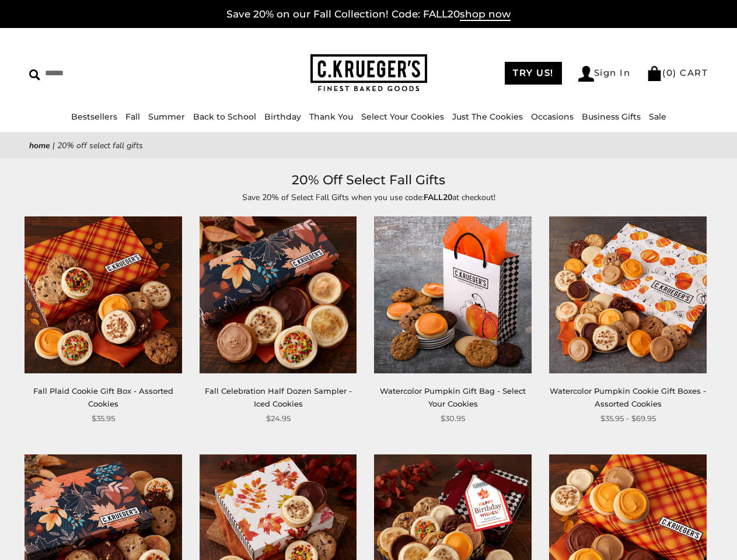 The width and height of the screenshot is (737, 560). What do you see at coordinates (453, 295) in the screenshot?
I see `img: Watercolor Pumpkin Gift Bag - Select Your Cookies` at bounding box center [453, 295].